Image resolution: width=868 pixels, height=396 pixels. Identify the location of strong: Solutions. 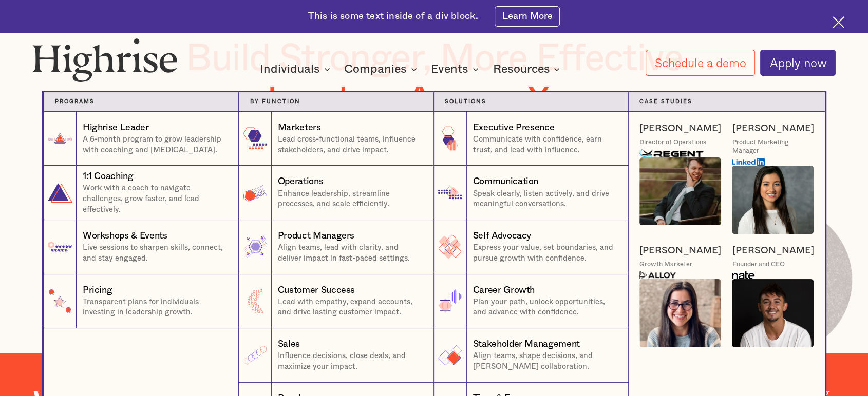
(465, 101).